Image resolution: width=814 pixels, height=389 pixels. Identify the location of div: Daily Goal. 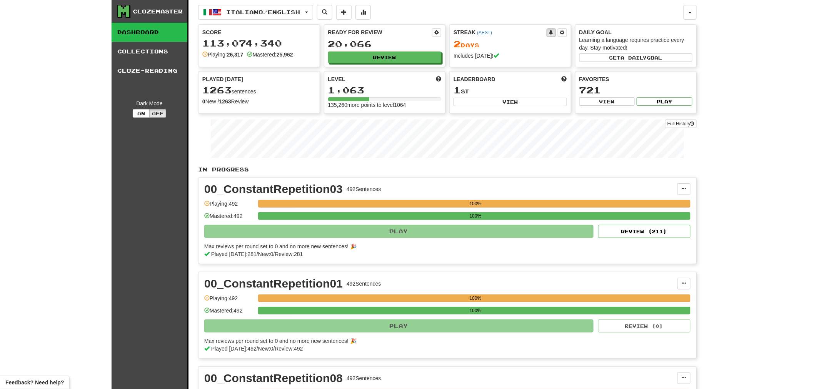
(636, 32).